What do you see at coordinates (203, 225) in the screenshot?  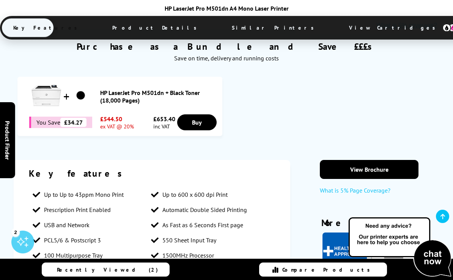 I see `span: As Fast as 6 Seconds First page` at bounding box center [203, 225].